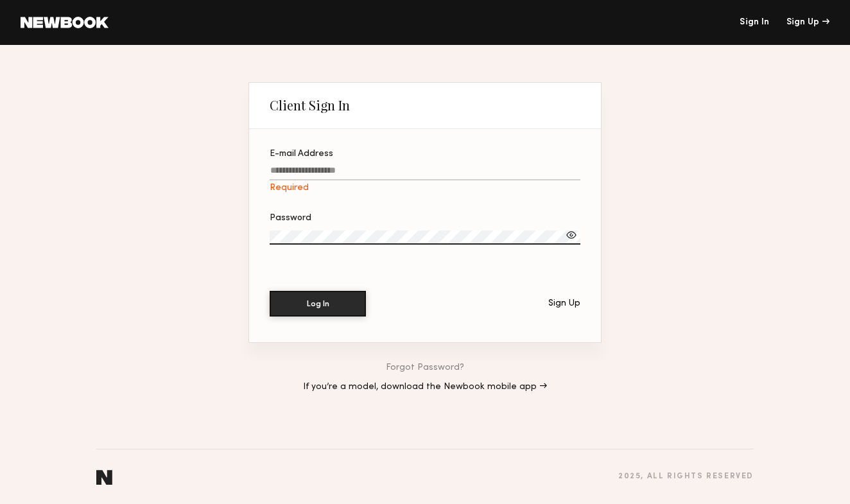  What do you see at coordinates (425, 188) in the screenshot?
I see `div: Required` at bounding box center [425, 188].